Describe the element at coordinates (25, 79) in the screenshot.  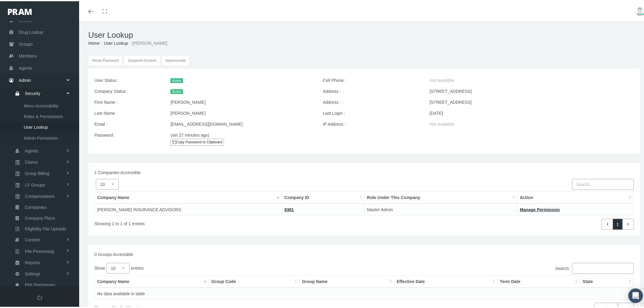
I see `span: Admin` at that location.